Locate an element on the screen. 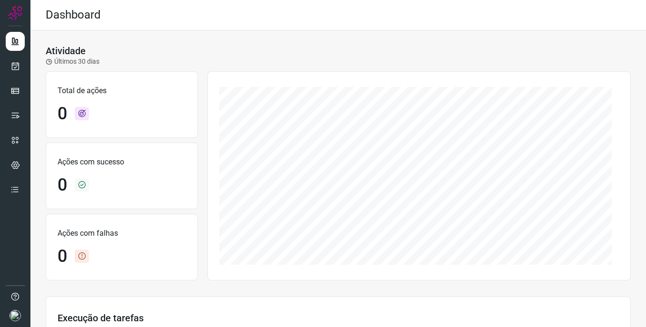 The height and width of the screenshot is (327, 646). h3: Atividade is located at coordinates (66, 51).